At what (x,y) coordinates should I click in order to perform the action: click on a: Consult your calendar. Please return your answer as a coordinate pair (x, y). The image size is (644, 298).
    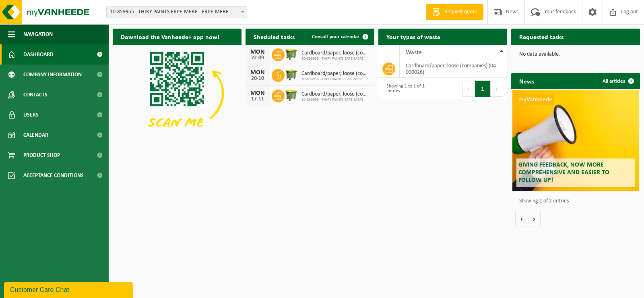
    Looking at the image, I should click on (339, 37).